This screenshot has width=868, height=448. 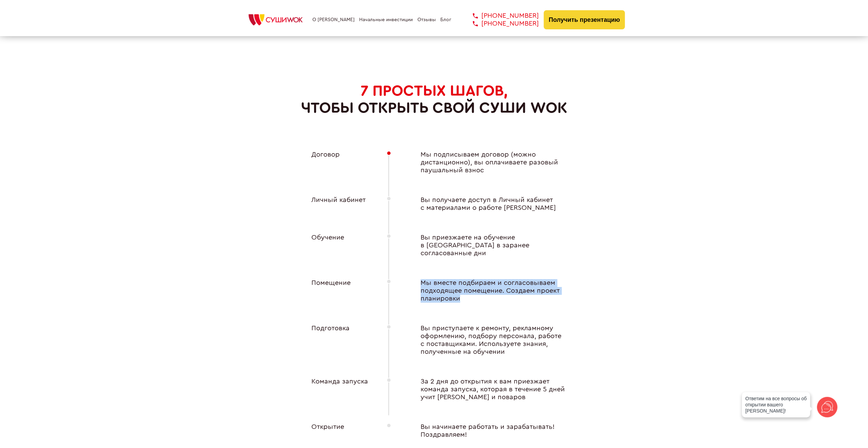 I want to click on img: СУШИWOK, so click(x=276, y=20).